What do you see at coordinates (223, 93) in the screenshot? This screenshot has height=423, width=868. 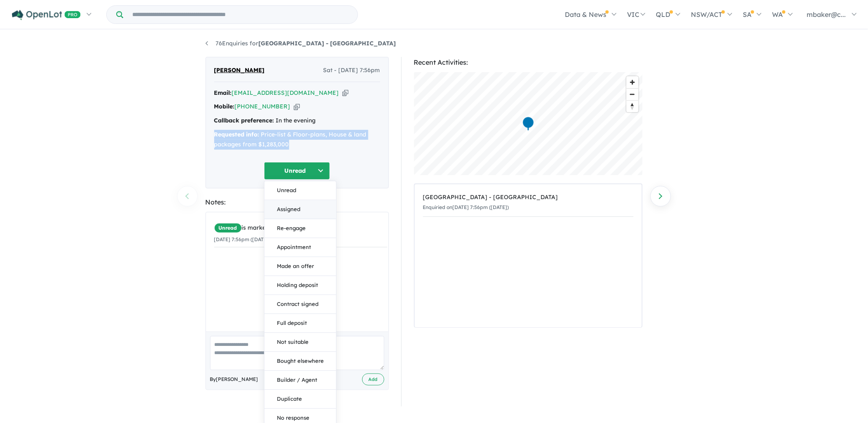 I see `strong: Email:` at bounding box center [223, 93].